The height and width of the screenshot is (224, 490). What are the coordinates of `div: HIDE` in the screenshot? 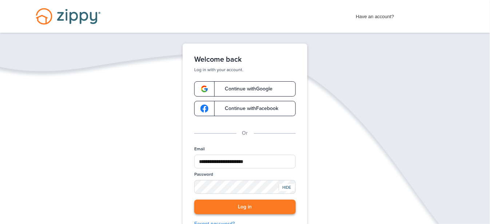 It's located at (286, 188).